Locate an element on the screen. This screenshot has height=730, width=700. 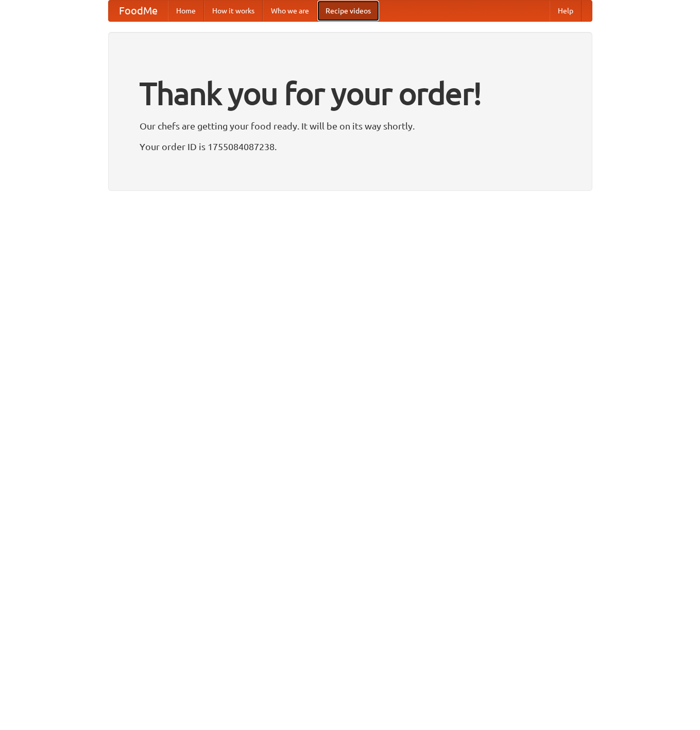
a: Help is located at coordinates (566, 11).